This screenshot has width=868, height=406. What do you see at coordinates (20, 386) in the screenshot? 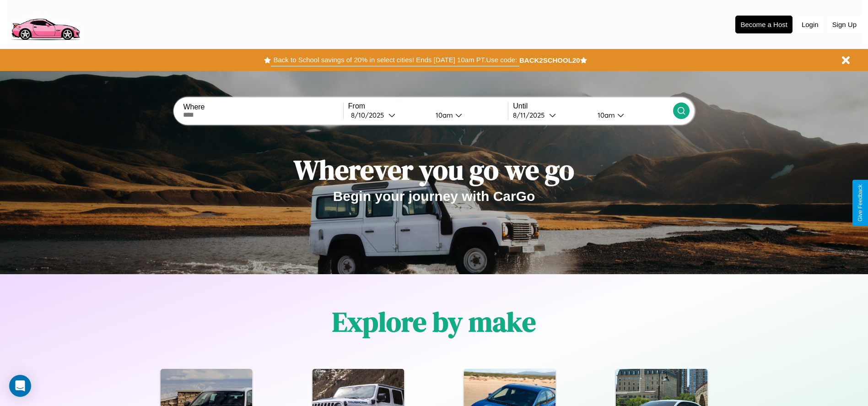
I see `div: Open Intercom Messenger` at bounding box center [20, 386].